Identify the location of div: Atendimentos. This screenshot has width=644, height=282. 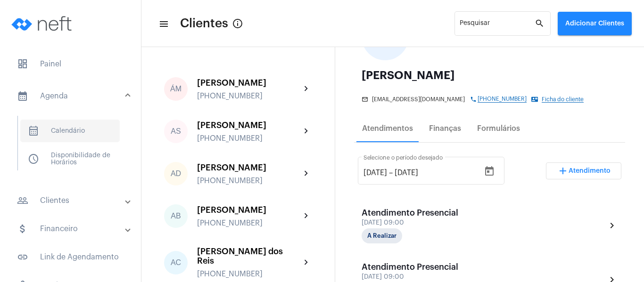
(388, 129).